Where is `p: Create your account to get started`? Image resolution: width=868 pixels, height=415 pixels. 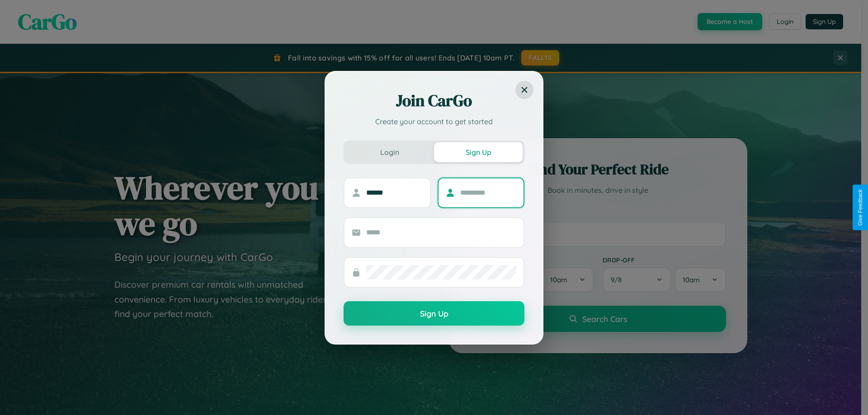
p: Create your account to get started is located at coordinates (434, 122).